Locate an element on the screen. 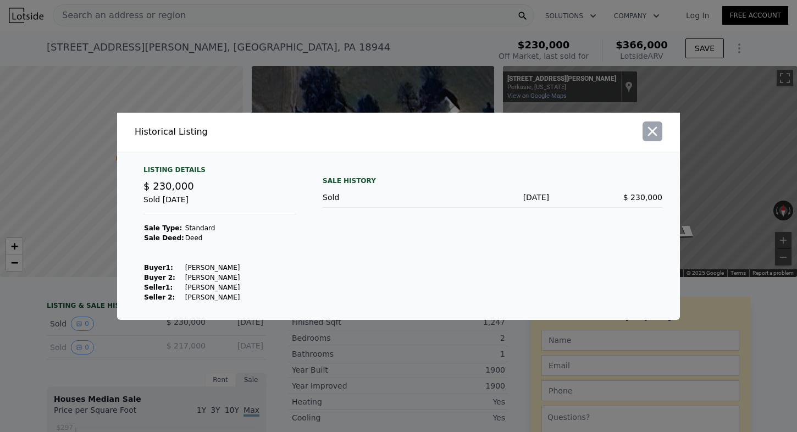 This screenshot has height=432, width=797. strong: Buyer 1 : is located at coordinates (158, 268).